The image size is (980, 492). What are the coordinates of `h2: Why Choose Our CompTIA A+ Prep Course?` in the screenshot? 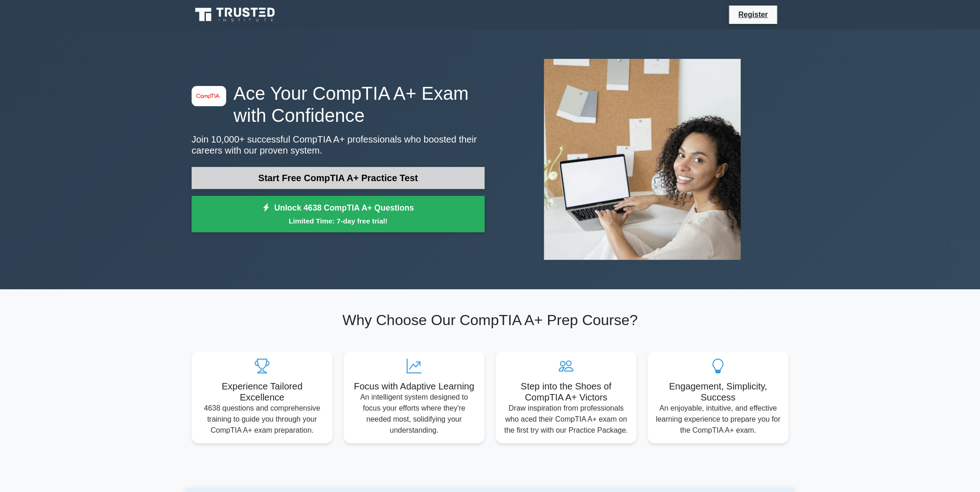 It's located at (490, 320).